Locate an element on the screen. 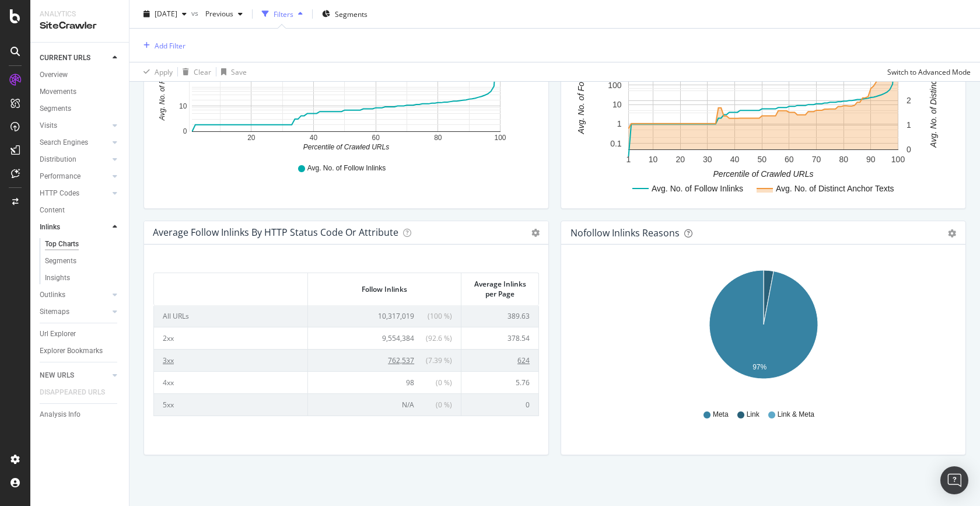  a: Visits is located at coordinates (74, 126).